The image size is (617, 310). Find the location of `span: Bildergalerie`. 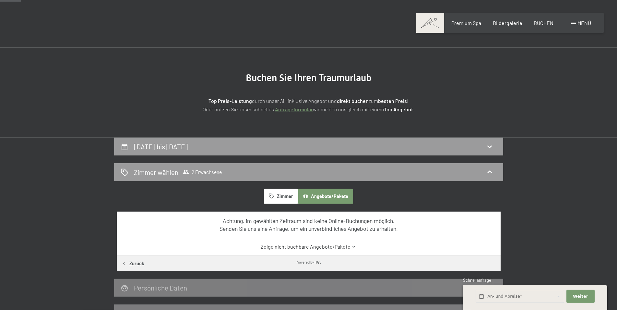

span: Bildergalerie is located at coordinates (508, 23).